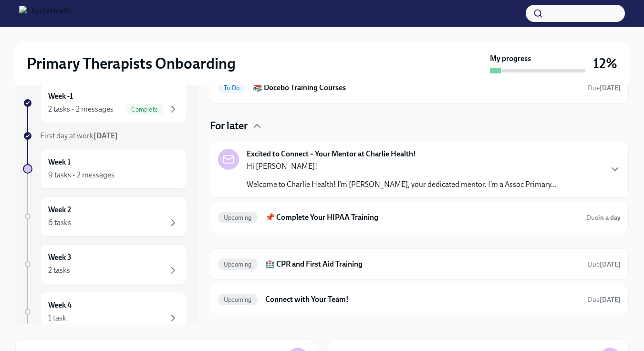 The image size is (644, 351). Describe the element at coordinates (60, 305) in the screenshot. I see `h6: Week 4` at that location.